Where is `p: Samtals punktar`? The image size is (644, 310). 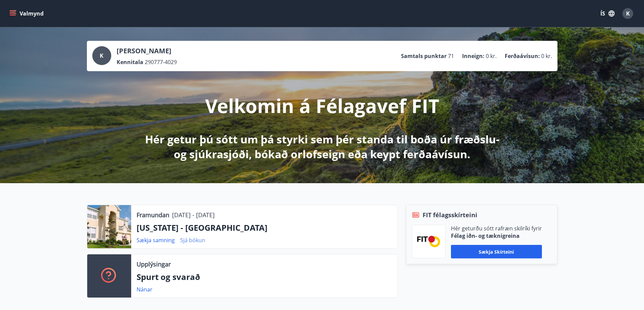 p: Samtals punktar is located at coordinates (423, 56).